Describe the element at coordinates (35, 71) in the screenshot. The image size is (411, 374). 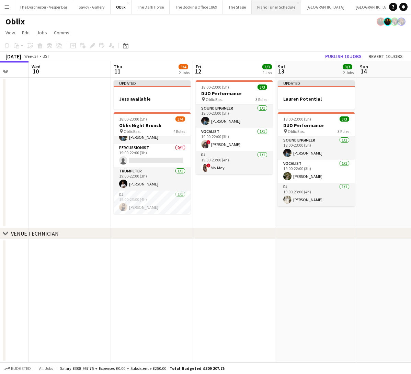
I see `span: 10` at that location.